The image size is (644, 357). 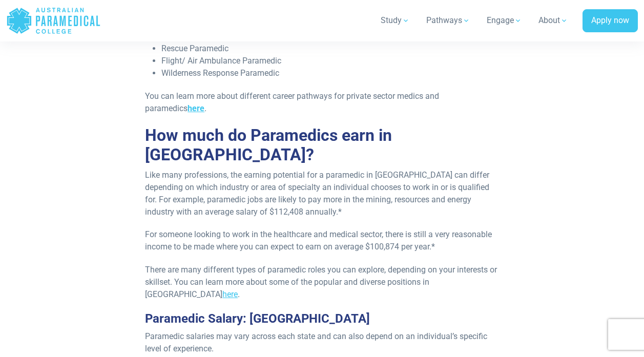 What do you see at coordinates (330, 48) in the screenshot?
I see `li: Rescue Paramedic` at bounding box center [330, 48].